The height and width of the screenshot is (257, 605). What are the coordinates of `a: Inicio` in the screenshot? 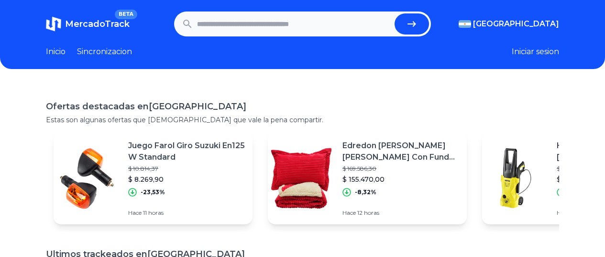 It's located at (56, 52).